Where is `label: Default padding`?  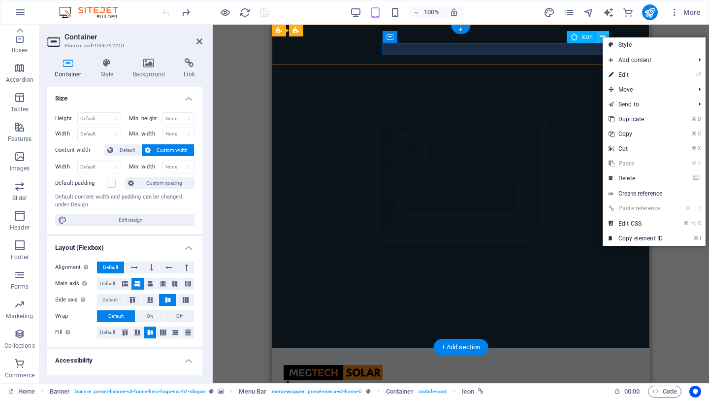
label: Default padding is located at coordinates (81, 183).